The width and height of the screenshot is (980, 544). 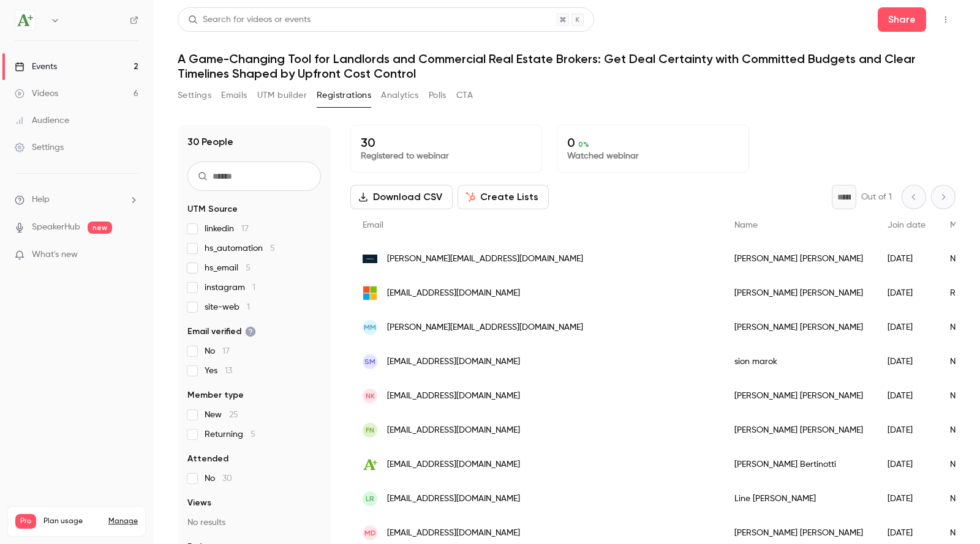 What do you see at coordinates (906, 225) in the screenshot?
I see `span: Join date` at bounding box center [906, 225].